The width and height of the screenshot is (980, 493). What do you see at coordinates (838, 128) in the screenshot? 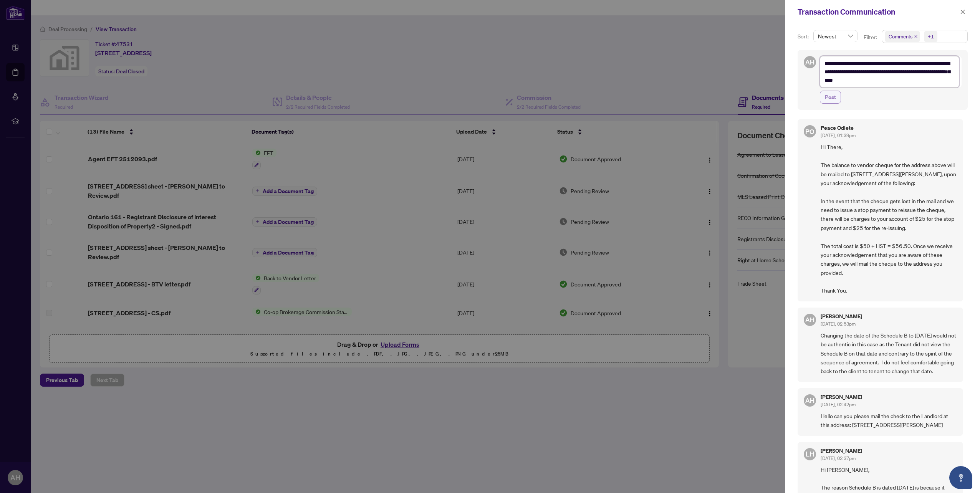
I see `h5: Peace Odiete` at bounding box center [838, 128].